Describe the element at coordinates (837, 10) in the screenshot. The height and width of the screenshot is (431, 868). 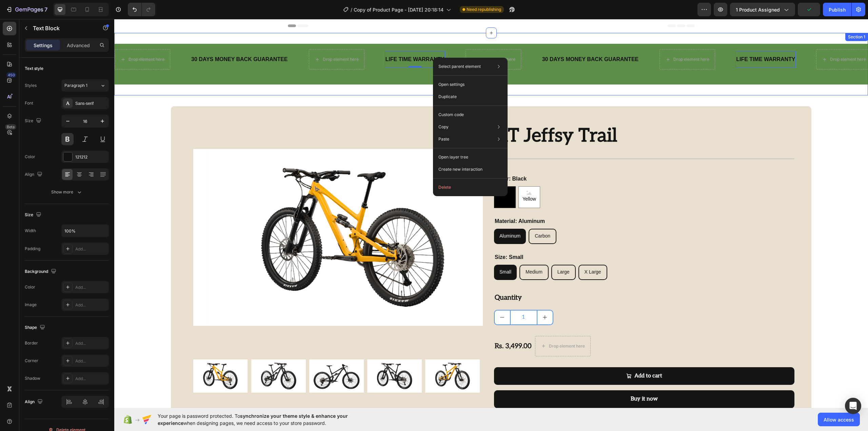
I see `div: Publish` at that location.